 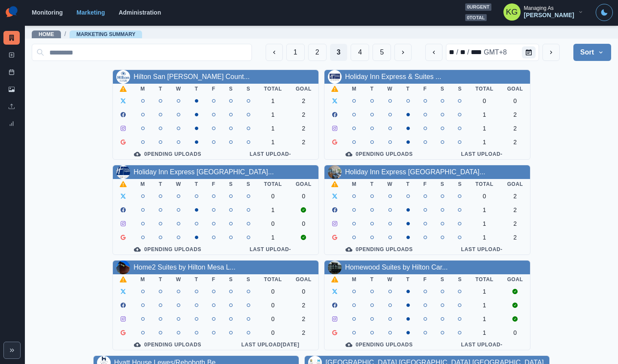 I want to click on button: Page 2, so click(x=317, y=53).